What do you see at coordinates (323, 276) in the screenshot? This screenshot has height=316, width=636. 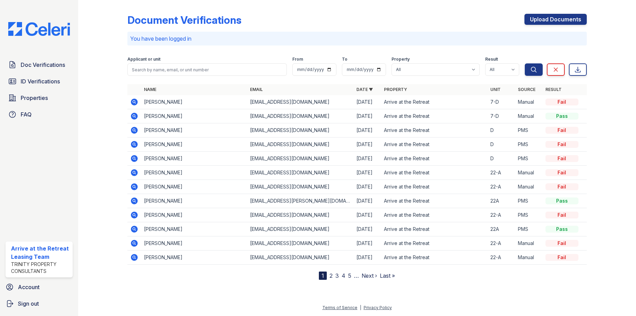 I see `div: 1` at bounding box center [323, 276].